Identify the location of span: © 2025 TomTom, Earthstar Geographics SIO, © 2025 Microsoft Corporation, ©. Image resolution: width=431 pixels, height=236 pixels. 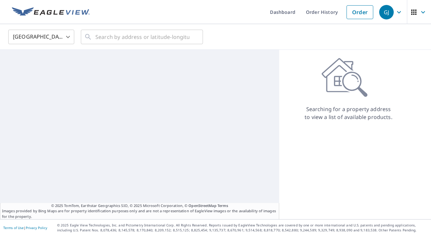
(140, 206).